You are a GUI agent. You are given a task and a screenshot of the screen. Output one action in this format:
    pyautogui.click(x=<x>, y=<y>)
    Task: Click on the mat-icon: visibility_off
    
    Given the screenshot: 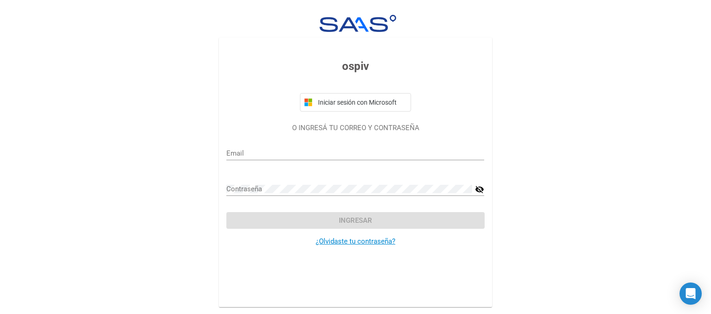 What is the action you would take?
    pyautogui.click(x=480, y=189)
    